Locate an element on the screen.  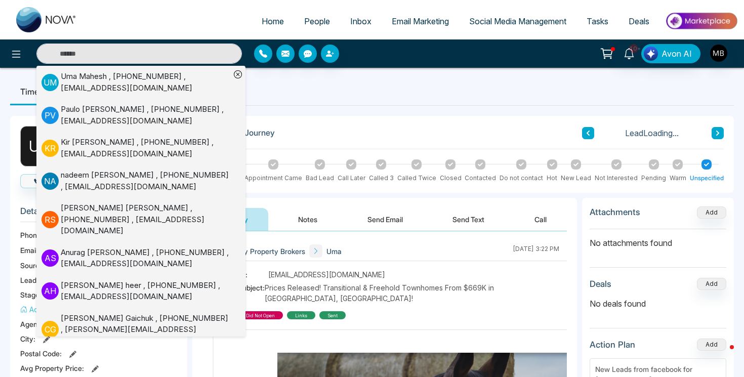
span: Source: is located at coordinates (33, 265).